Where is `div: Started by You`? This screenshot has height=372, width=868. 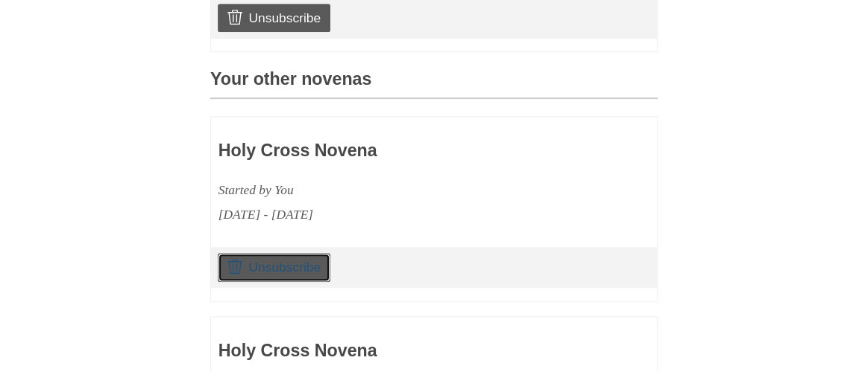 div: Started by You is located at coordinates (391, 190).